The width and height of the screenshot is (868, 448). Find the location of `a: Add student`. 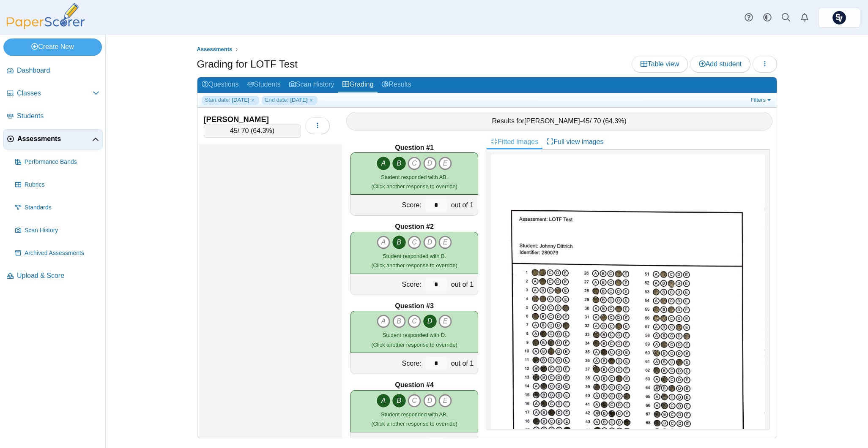

a: Add student is located at coordinates (720, 64).